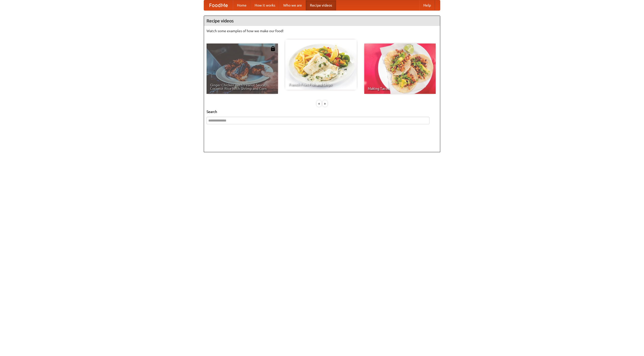  What do you see at coordinates (321, 5) in the screenshot?
I see `a: Recipe videos` at bounding box center [321, 5].